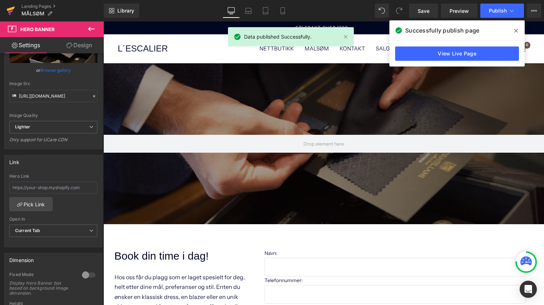 The height and width of the screenshot is (305, 544). I want to click on button: Publish, so click(502, 11).